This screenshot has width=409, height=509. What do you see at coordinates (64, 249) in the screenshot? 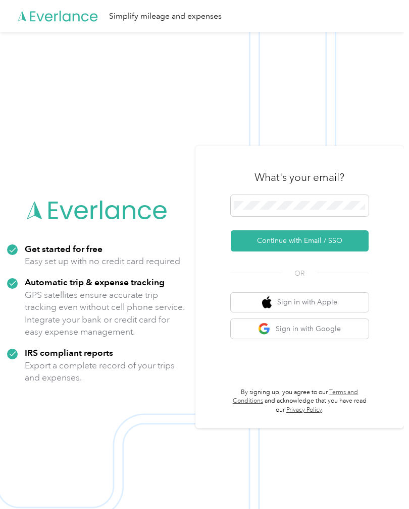
I see `strong: Get started for free` at bounding box center [64, 249].